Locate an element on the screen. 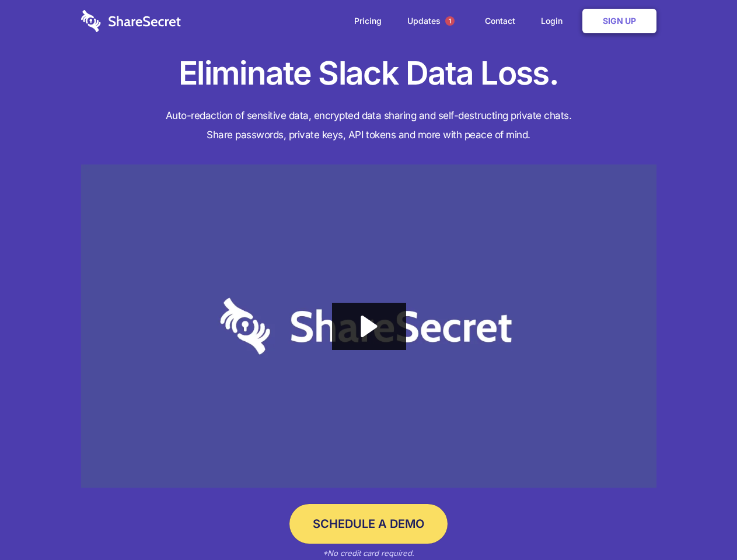  h1: Eliminate Slack Data Loss. is located at coordinates (369, 74).